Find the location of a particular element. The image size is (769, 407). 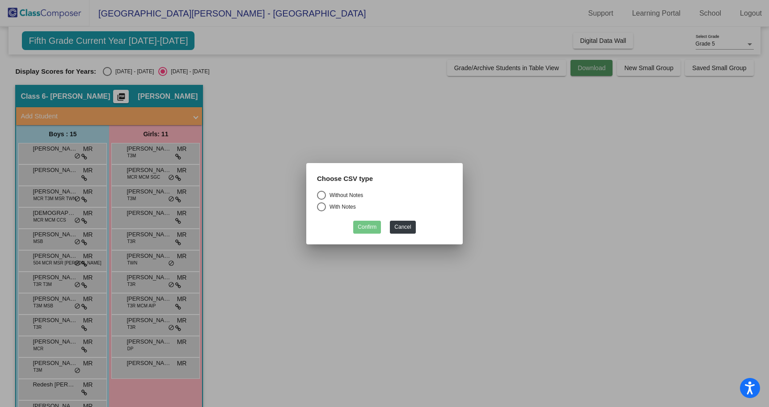

div: Without Notes is located at coordinates (344, 195).